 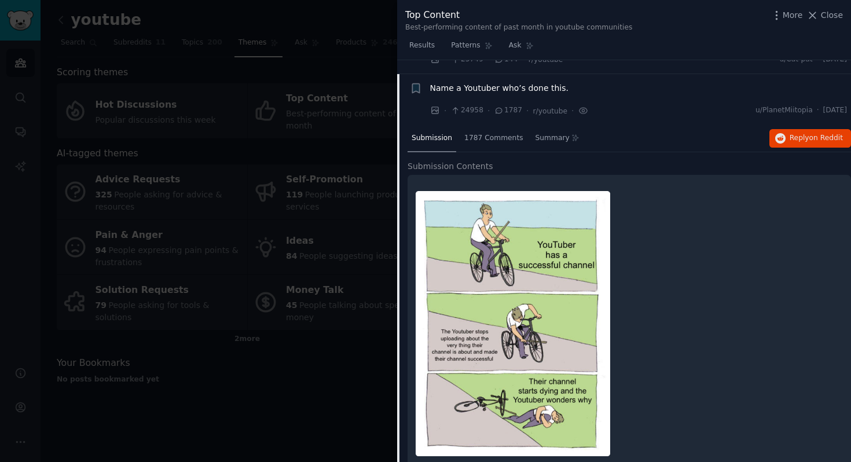 What do you see at coordinates (519, 15) in the screenshot?
I see `div: Top Content` at bounding box center [519, 15].